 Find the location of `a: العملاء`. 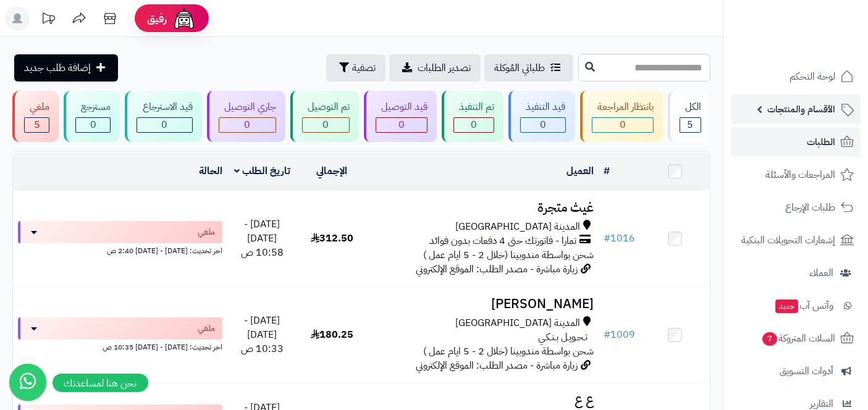

a: العملاء is located at coordinates (795, 273).